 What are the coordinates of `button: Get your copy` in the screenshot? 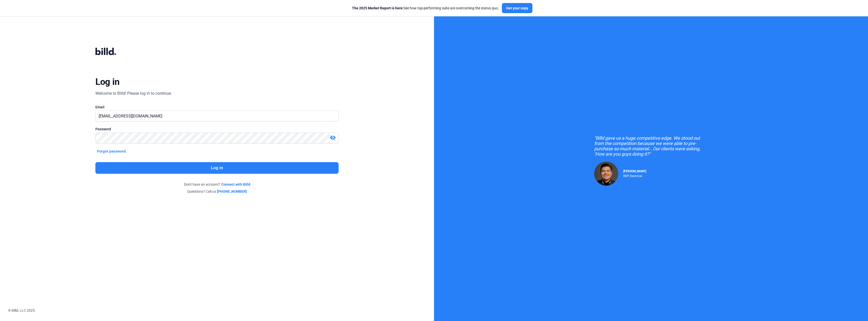 It's located at (517, 8).